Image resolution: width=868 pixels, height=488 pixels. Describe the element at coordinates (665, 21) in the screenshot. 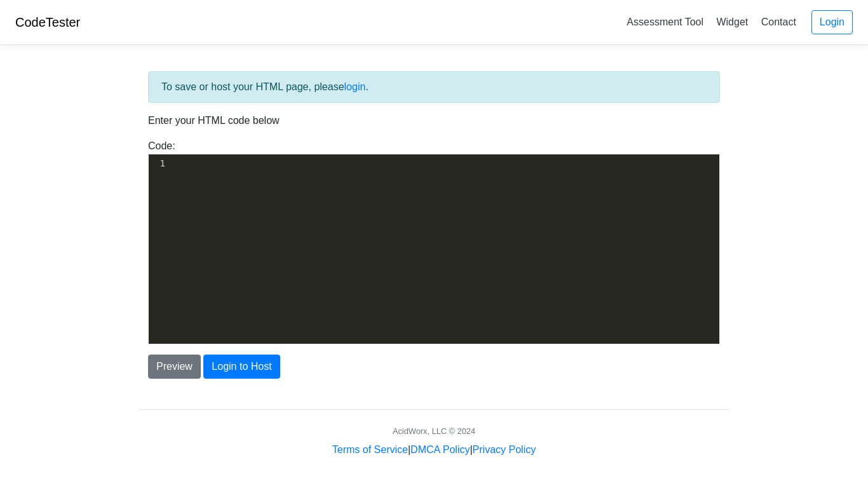

I see `a: Assessment Tool` at that location.